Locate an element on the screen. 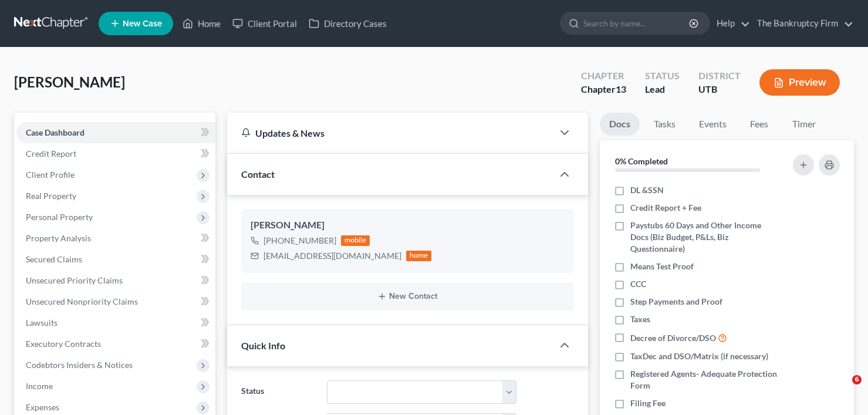 Image resolution: width=868 pixels, height=415 pixels. span: Unsecured Nonpriority Claims is located at coordinates (82, 301).